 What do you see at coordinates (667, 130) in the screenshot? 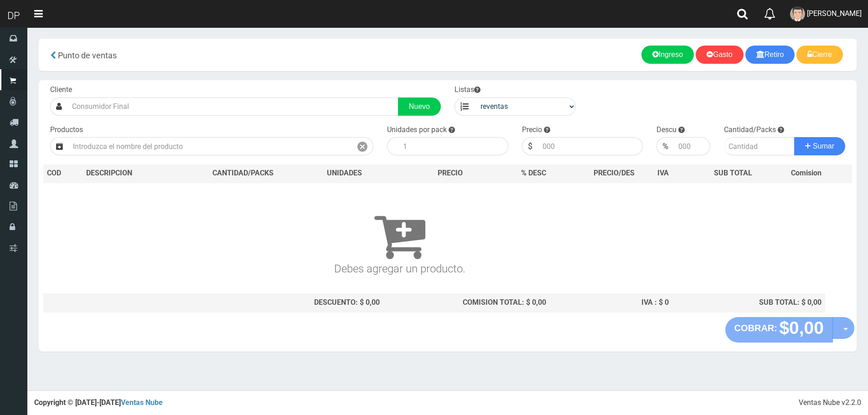
I see `label: Descu` at bounding box center [667, 130].